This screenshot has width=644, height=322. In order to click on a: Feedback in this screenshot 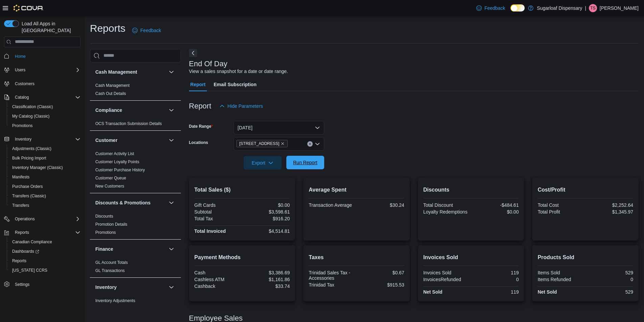, I will do `click(146, 30)`.